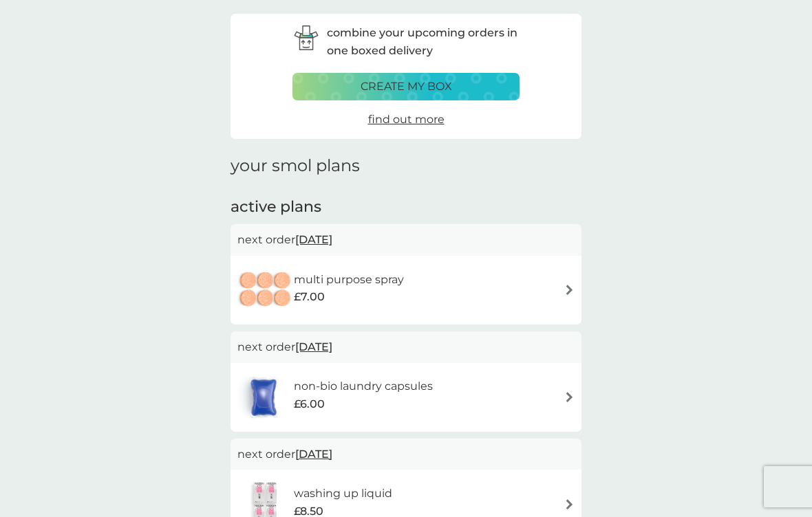 The image size is (812, 517). Describe the element at coordinates (406, 119) in the screenshot. I see `span: find out more` at that location.